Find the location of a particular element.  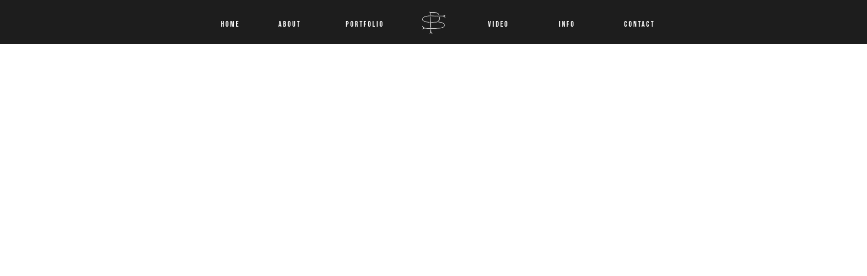

nav: CONTACT is located at coordinates (636, 22).